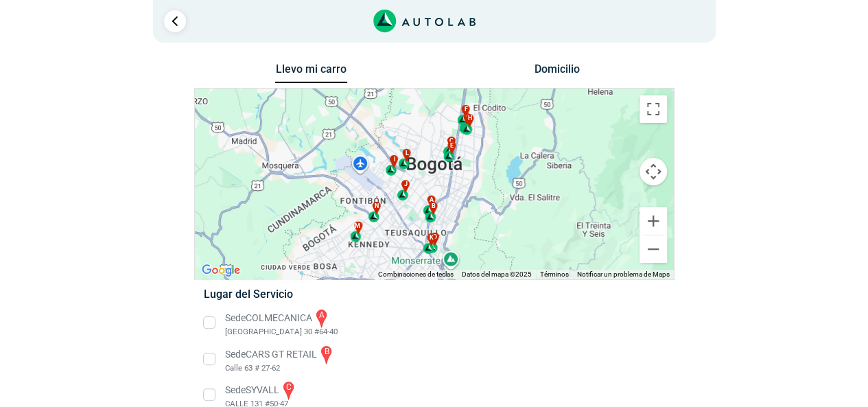 Image resolution: width=868 pixels, height=407 pixels. Describe the element at coordinates (623, 274) in the screenshot. I see `a: Notificar un problema de Maps` at that location.